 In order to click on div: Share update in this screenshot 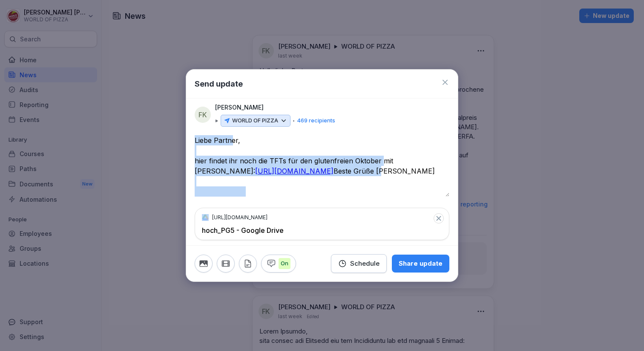, I will do `click(420, 263)`.